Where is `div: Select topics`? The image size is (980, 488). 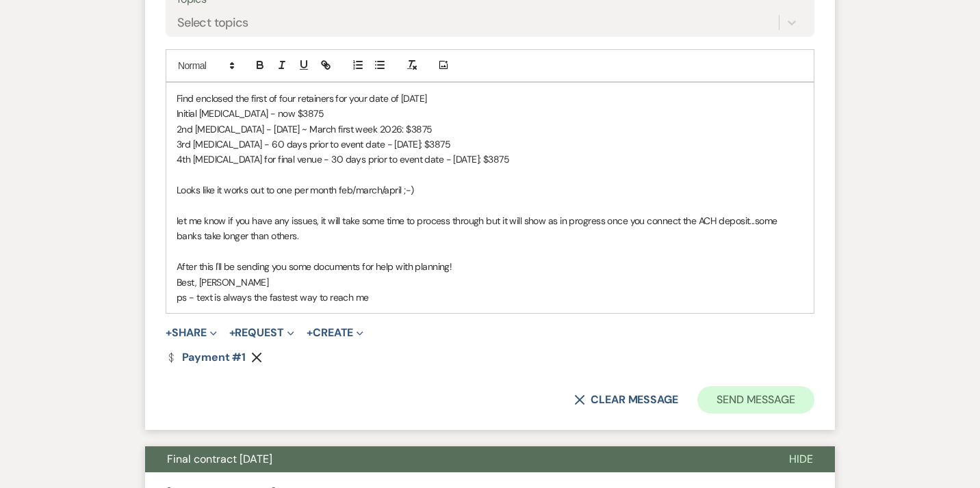
div: Select topics is located at coordinates (213, 22).